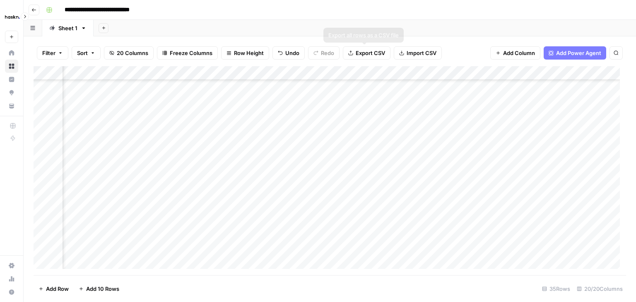 The image size is (636, 302). What do you see at coordinates (187, 53) in the screenshot?
I see `button: Freeze Columns` at bounding box center [187, 53].